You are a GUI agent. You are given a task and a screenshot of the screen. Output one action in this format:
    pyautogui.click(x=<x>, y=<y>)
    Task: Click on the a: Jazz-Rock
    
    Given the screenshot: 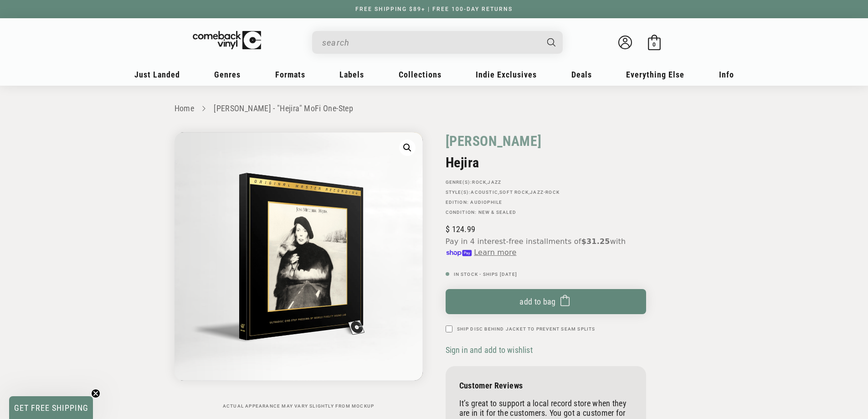 What is the action you would take?
    pyautogui.click(x=544, y=192)
    